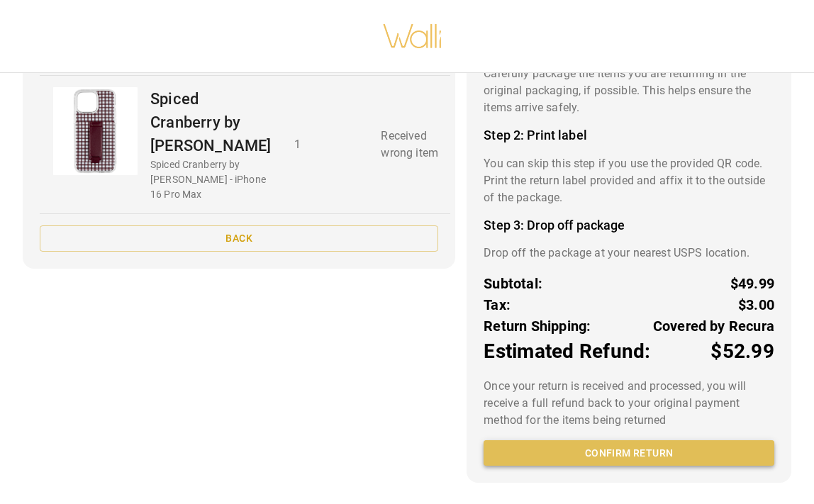  I want to click on p: Received wrong item, so click(409, 144).